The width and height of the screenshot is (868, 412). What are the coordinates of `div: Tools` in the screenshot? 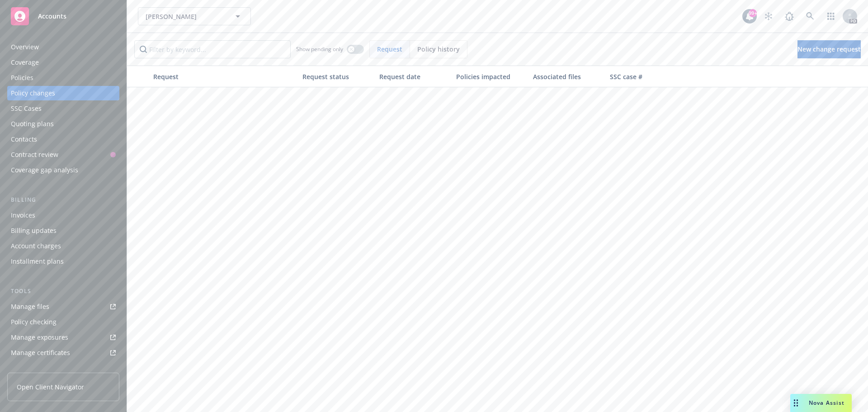 It's located at (63, 291).